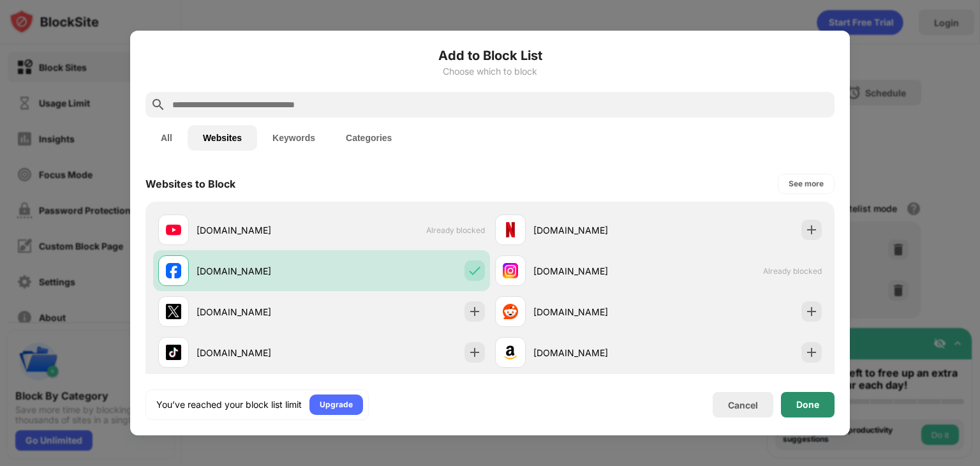  What do you see at coordinates (190, 183) in the screenshot?
I see `div: Websites to Block` at bounding box center [190, 183].